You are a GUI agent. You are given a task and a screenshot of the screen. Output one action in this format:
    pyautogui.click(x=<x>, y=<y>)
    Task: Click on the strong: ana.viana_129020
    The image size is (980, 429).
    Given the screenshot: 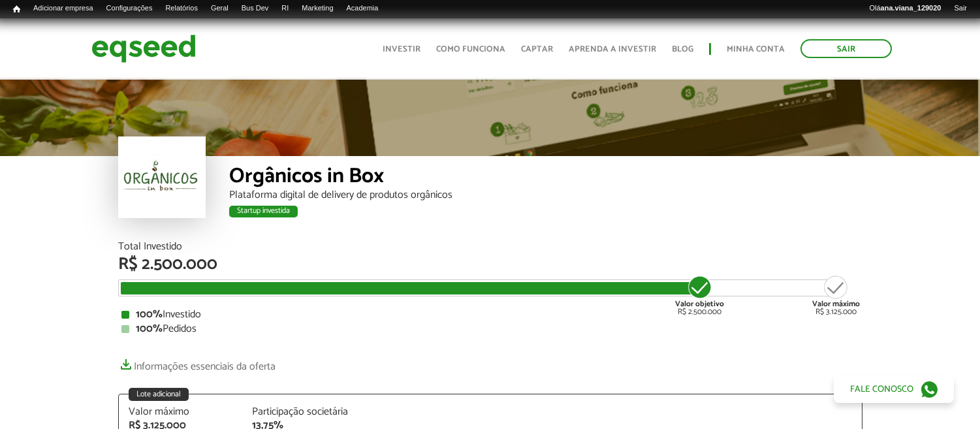 What is the action you would take?
    pyautogui.click(x=911, y=8)
    